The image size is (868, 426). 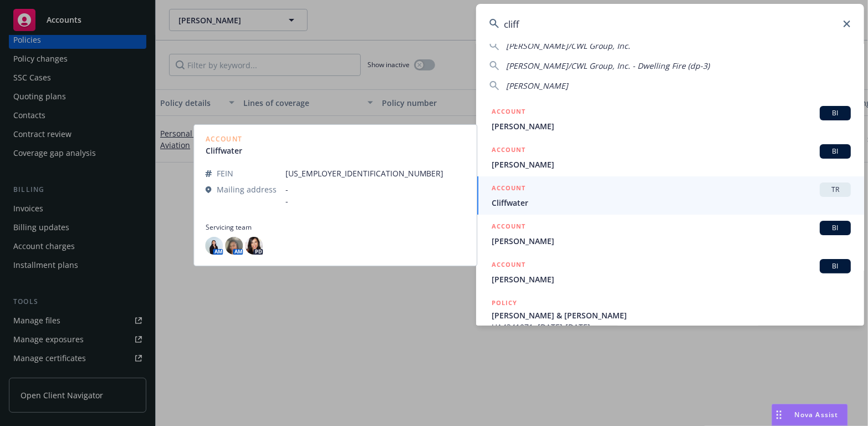 I want to click on div: Drag to move, so click(x=779, y=415).